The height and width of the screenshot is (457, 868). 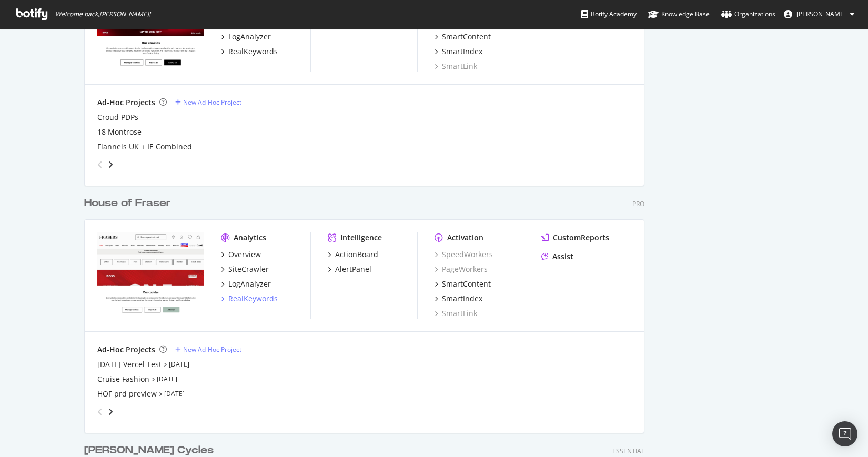 What do you see at coordinates (145, 147) in the screenshot?
I see `a: Flannels UK + IE Combined` at bounding box center [145, 147].